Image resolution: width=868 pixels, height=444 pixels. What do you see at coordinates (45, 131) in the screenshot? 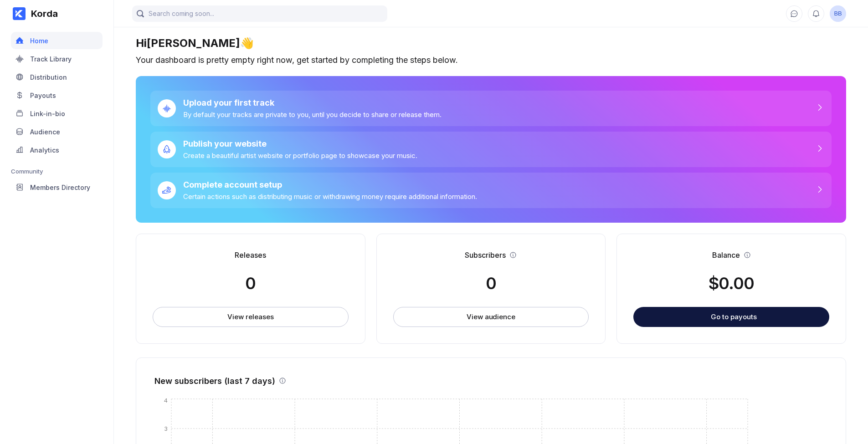
I see `div: Audience` at bounding box center [45, 131].